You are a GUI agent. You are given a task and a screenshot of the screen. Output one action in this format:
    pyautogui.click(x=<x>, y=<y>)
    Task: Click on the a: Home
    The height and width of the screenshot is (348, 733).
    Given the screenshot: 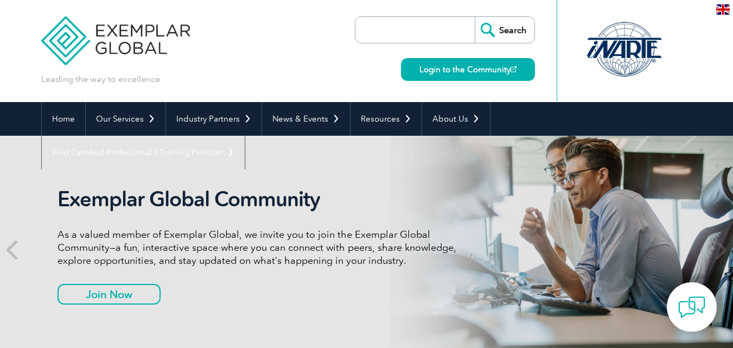 What is the action you would take?
    pyautogui.click(x=63, y=119)
    